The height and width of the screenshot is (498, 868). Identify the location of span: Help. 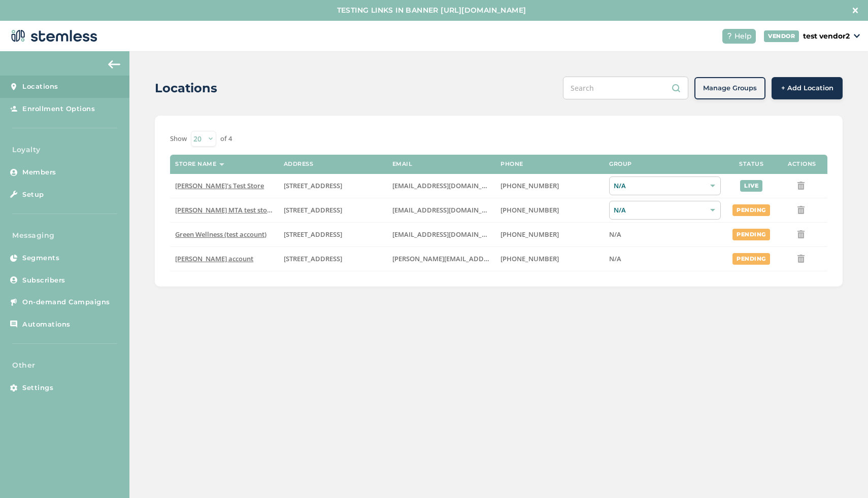
(743, 36).